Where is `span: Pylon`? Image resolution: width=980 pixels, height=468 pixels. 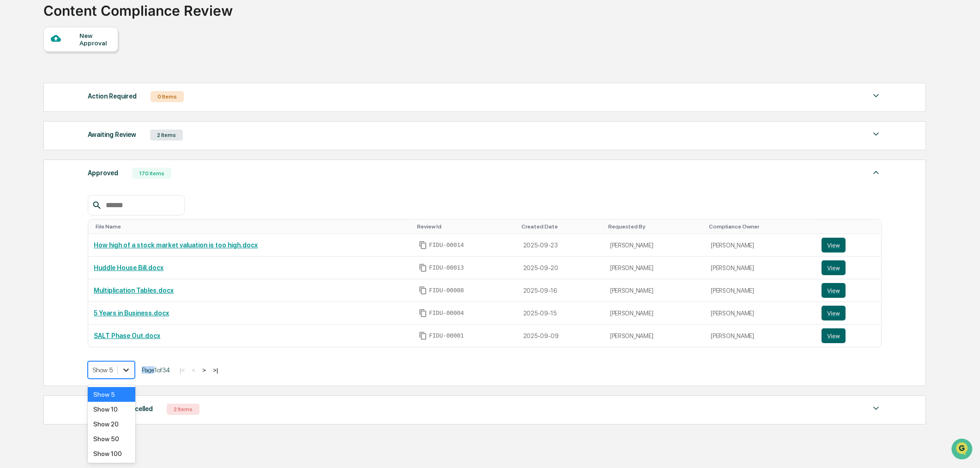
span: Pylon is located at coordinates (102, 160).